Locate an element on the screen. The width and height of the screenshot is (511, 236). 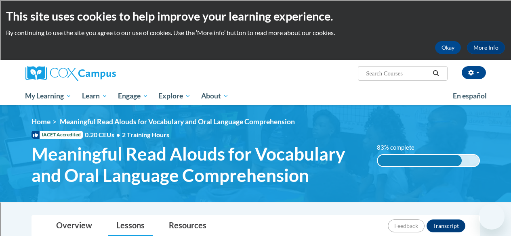
span: 0.20 CEUs is located at coordinates (103, 135).